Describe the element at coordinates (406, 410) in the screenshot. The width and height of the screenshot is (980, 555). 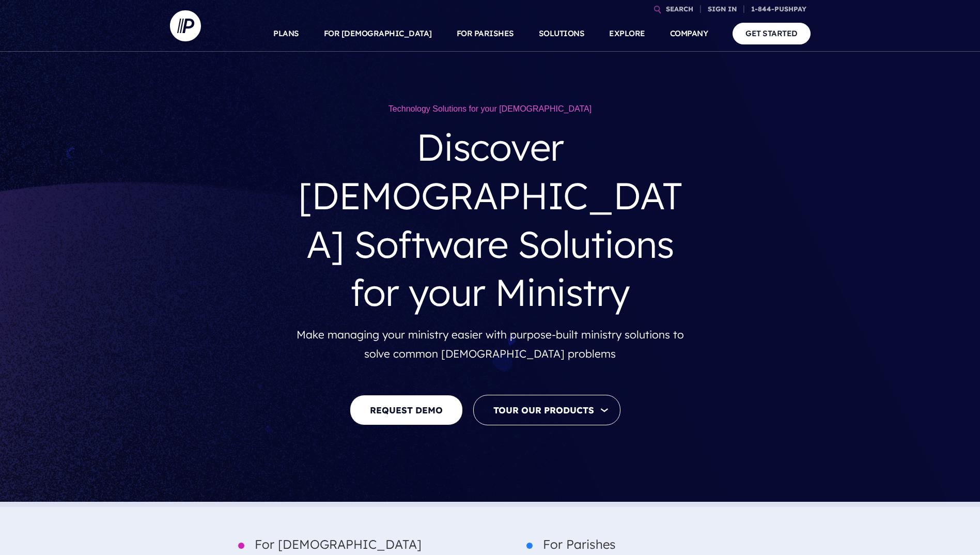
I see `a: REQUEST DEMO` at that location.